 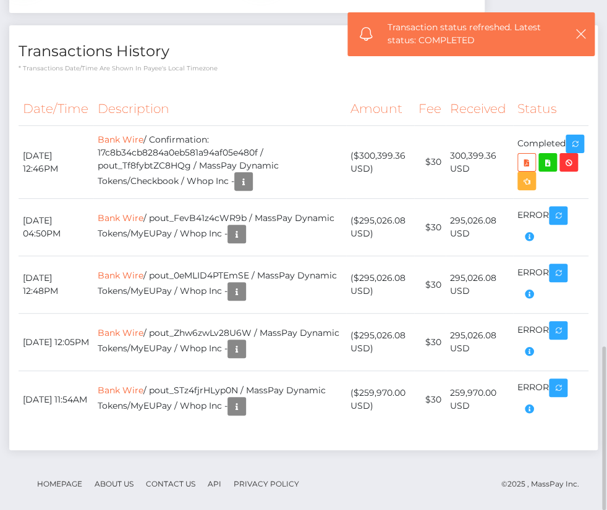 What do you see at coordinates (219, 285) in the screenshot?
I see `td: / pout_0eMLID4PTEmSE / MassPay Dynamic Tokens/MyEUPay / Whop Inc -` at bounding box center [219, 285].